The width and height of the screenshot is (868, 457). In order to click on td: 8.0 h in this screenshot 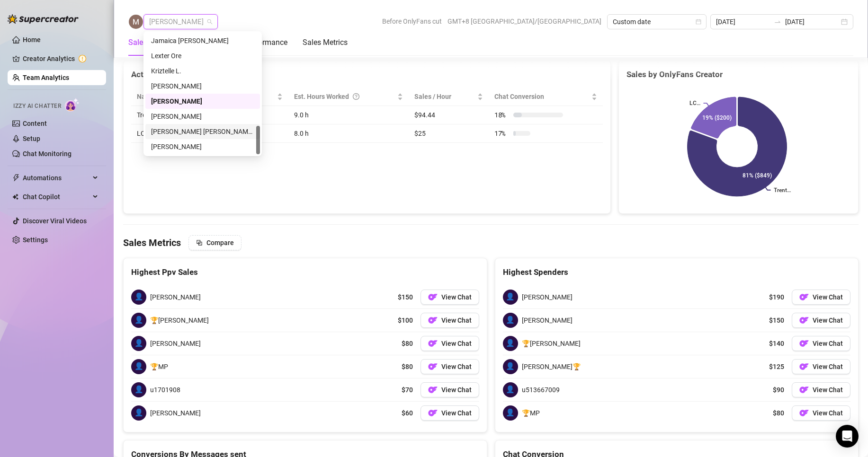, I will do `click(349, 133)`.